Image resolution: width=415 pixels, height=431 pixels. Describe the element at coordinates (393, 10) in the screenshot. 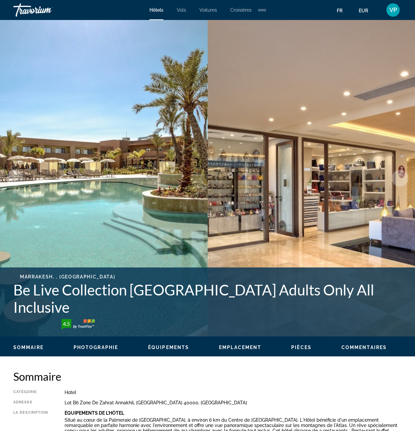

I see `button: User Menu` at that location.